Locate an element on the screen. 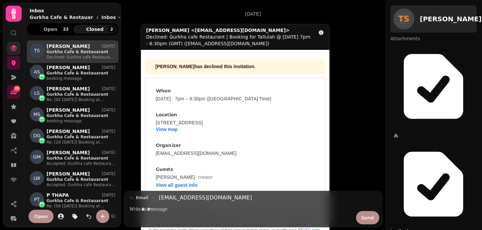 Image resolution: width=482 pixels, height=230 pixels. button: create-convo is located at coordinates (103, 216).